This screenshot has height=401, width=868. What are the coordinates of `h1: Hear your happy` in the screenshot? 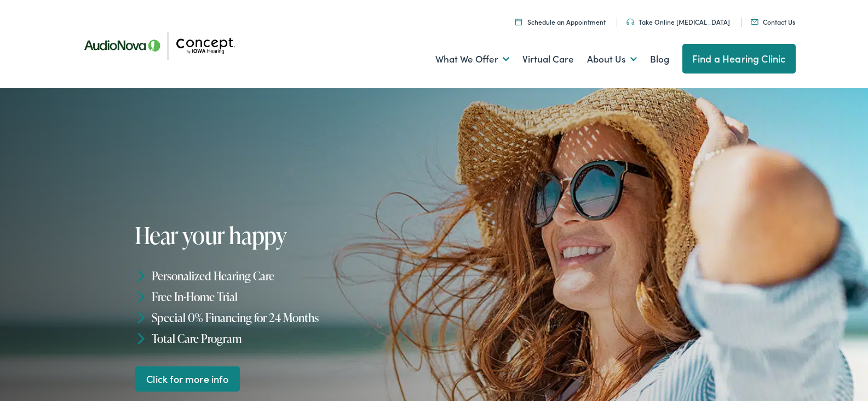 It's located at (286, 235).